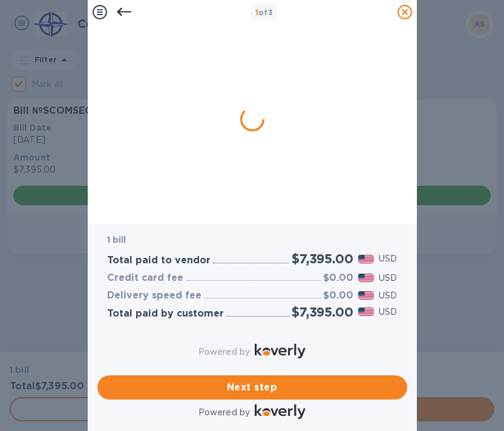  I want to click on b: of 3, so click(264, 12).